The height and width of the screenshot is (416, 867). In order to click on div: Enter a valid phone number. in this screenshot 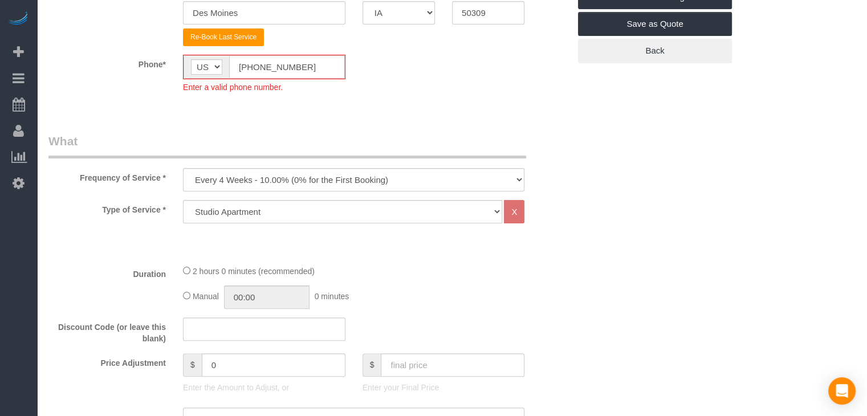, I will do `click(264, 86)`.